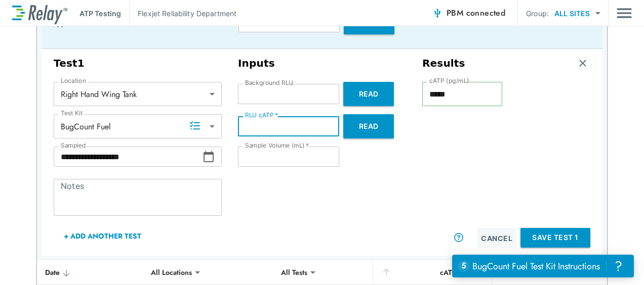 This screenshot has height=285, width=644. What do you see at coordinates (538, 13) in the screenshot?
I see `p: Group:` at bounding box center [538, 13].